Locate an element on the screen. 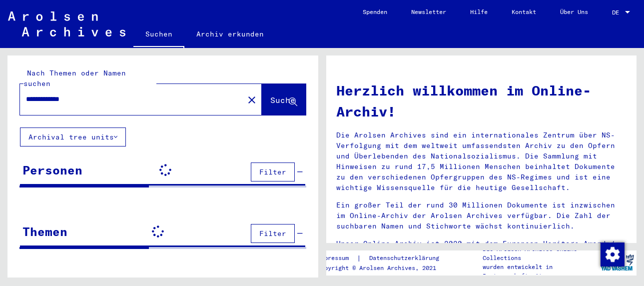 This screenshot has width=644, height=286. mat-icon: close is located at coordinates (252, 100).